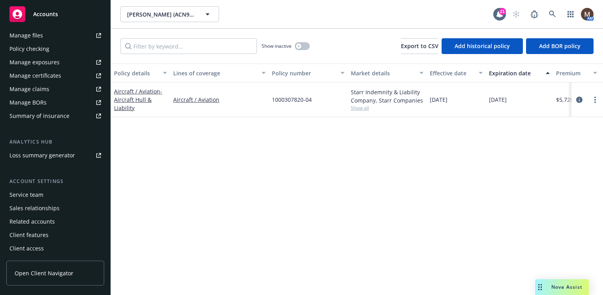  What do you see at coordinates (308, 73) in the screenshot?
I see `button: Policy number` at bounding box center [308, 73].